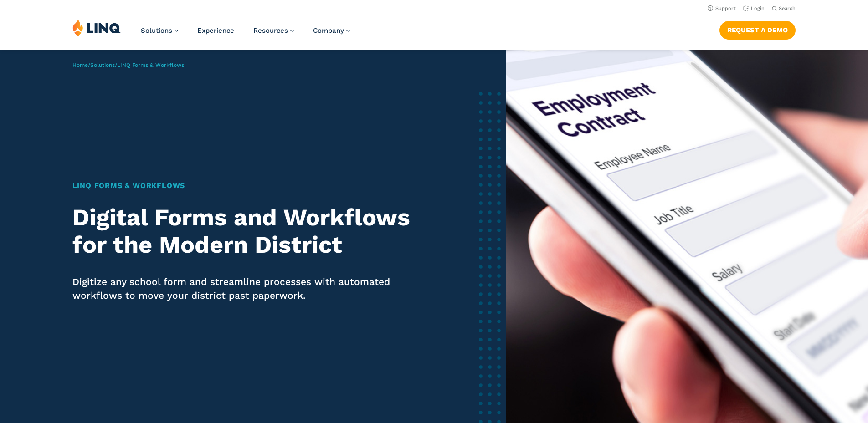 This screenshot has height=423, width=868. What do you see at coordinates (331, 31) in the screenshot?
I see `a: Company` at bounding box center [331, 31].